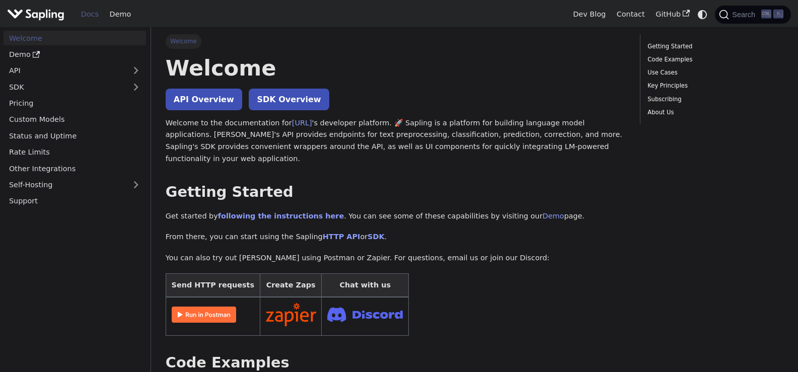 This screenshot has height=372, width=798. I want to click on button: Switch between dark and light mode (currently system mode), so click(702, 14).